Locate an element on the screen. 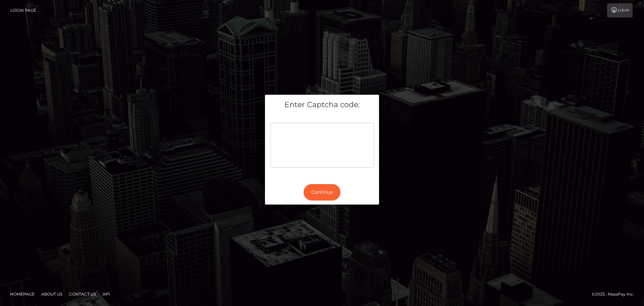 This screenshot has width=644, height=306. a: Contact Us is located at coordinates (82, 294).